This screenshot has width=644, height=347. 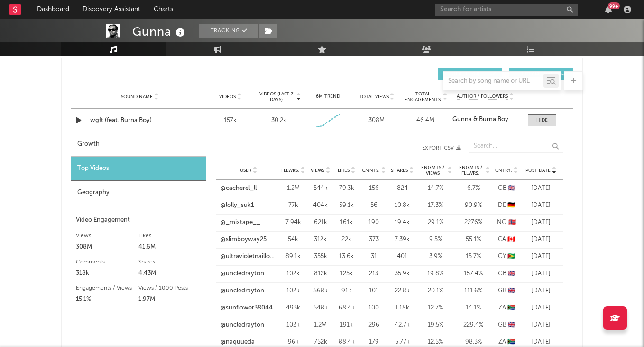 I want to click on span: Post Date, so click(x=538, y=170).